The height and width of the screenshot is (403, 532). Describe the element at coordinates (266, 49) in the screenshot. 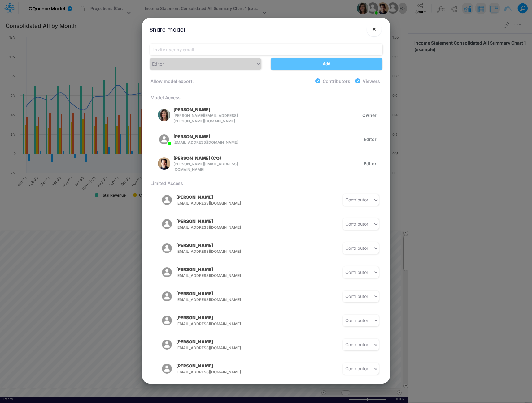

I see `input: Invite user by email` at that location.